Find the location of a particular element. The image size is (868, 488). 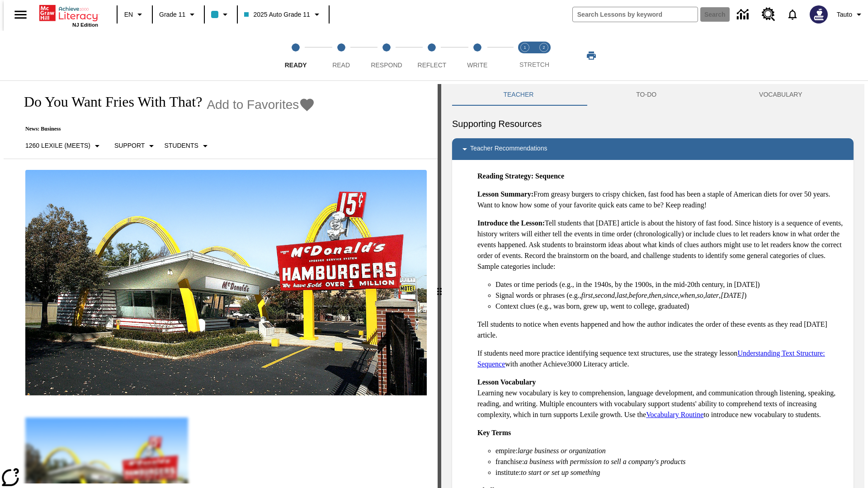

li: Signal words or phrases (e.g., , , , , , , , , , ) is located at coordinates (671, 296).